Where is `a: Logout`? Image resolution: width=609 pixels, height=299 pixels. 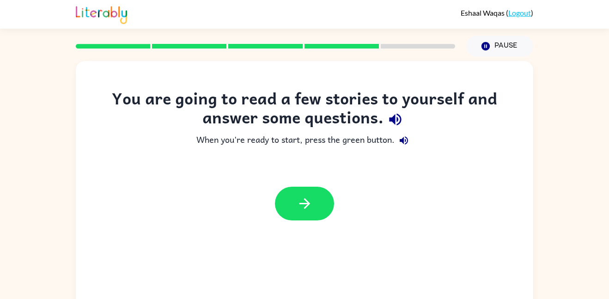 a: Logout is located at coordinates (519, 12).